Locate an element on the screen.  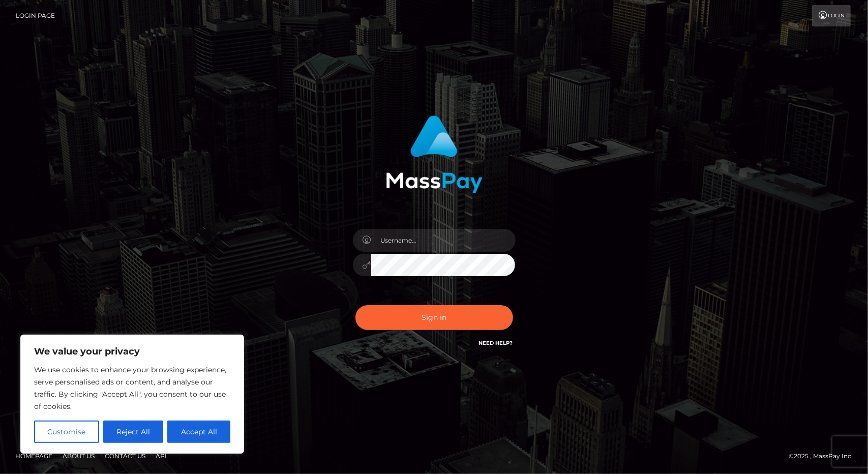
div: © 2025 , MassPay Inc. is located at coordinates (824, 456).